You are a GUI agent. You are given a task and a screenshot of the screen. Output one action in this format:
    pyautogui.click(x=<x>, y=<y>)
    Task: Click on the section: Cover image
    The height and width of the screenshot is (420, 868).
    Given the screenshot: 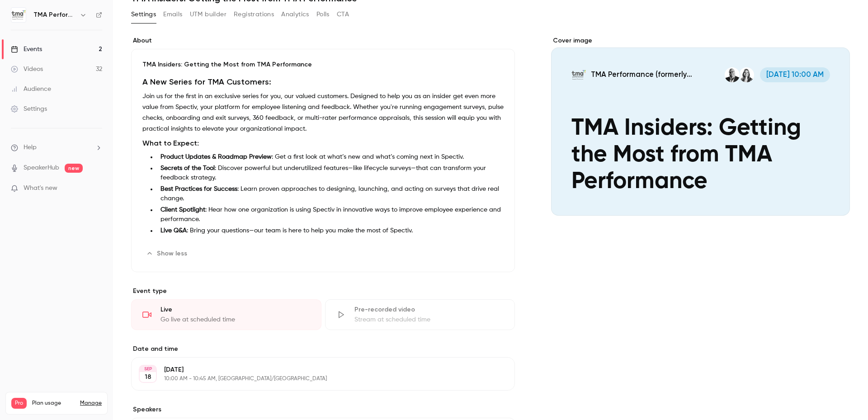 What is the action you would take?
    pyautogui.click(x=700, y=126)
    